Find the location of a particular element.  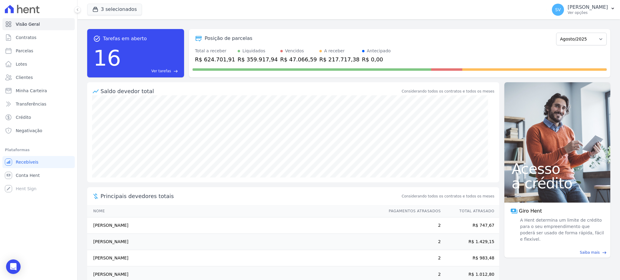

span: Transferências is located at coordinates (31, 104).